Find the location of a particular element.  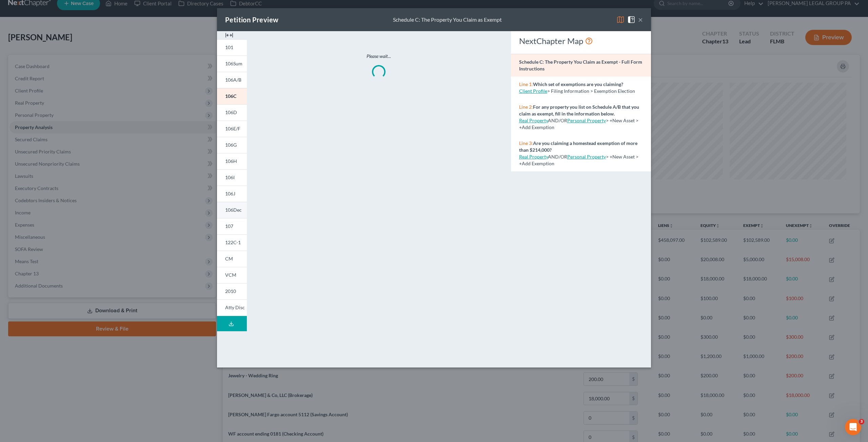

span: 107 is located at coordinates (229, 226).